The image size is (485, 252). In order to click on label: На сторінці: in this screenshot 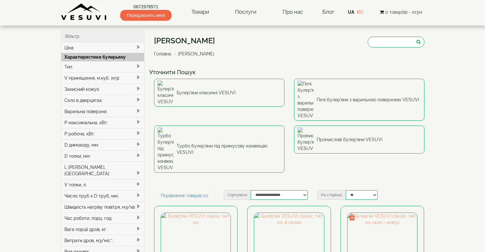, I will do `click(331, 195)`.